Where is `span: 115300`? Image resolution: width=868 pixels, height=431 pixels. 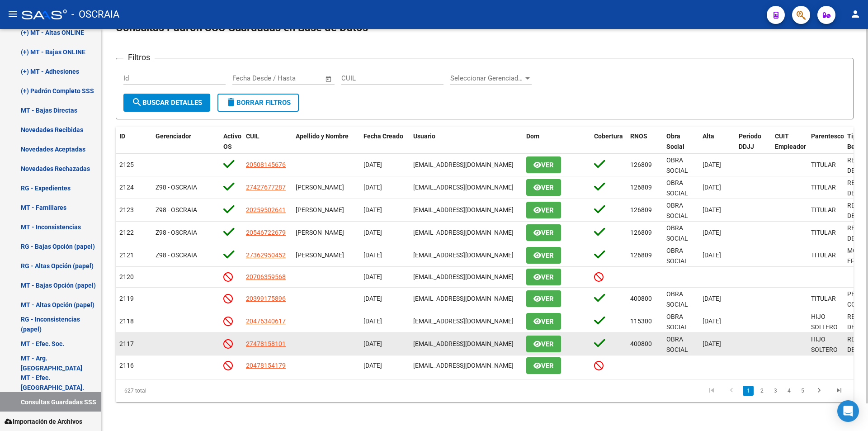 span: 115300 is located at coordinates (641, 321).